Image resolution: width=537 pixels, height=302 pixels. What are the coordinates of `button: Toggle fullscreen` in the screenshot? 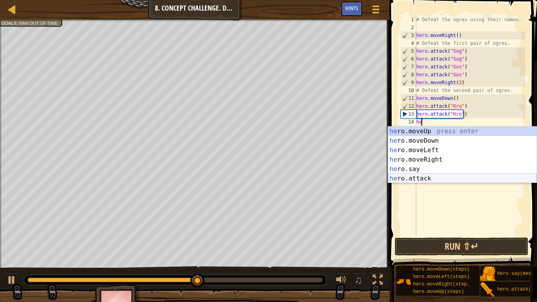 It's located at (378, 280).